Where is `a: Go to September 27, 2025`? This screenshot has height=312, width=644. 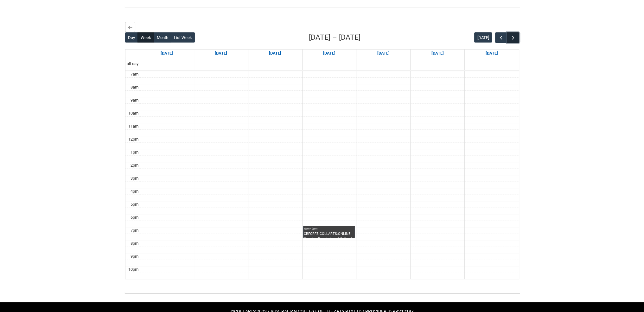 a: Go to September 27, 2025 is located at coordinates (492, 53).